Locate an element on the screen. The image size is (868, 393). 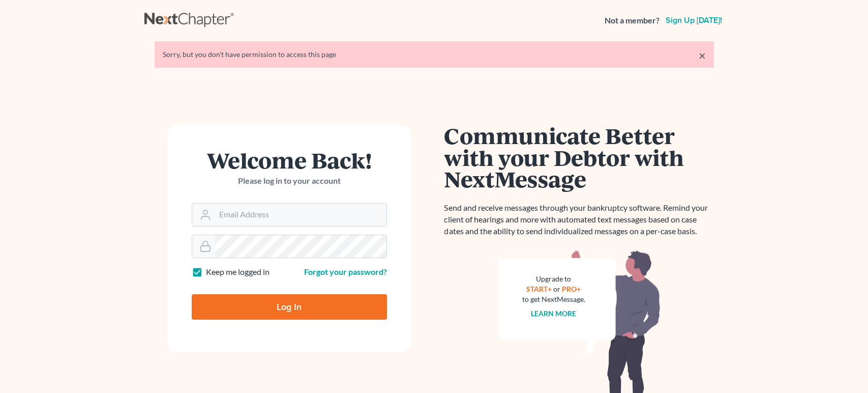
label: Keep me logged in is located at coordinates (237, 272).